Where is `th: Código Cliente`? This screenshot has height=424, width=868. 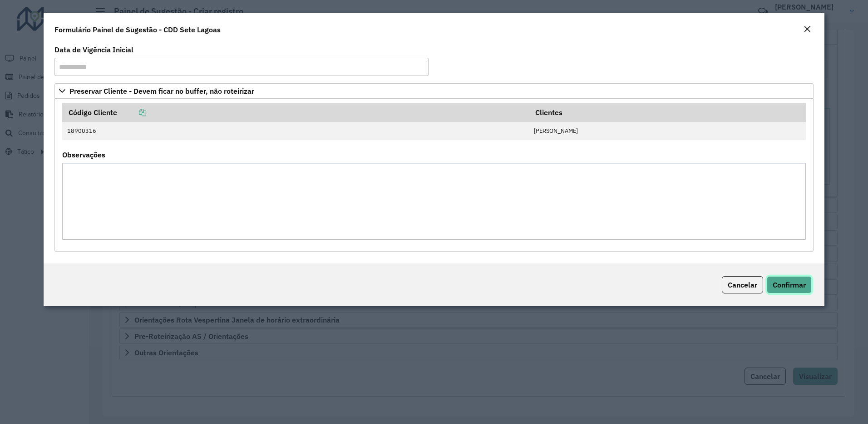
th: Código Cliente is located at coordinates (296, 112).